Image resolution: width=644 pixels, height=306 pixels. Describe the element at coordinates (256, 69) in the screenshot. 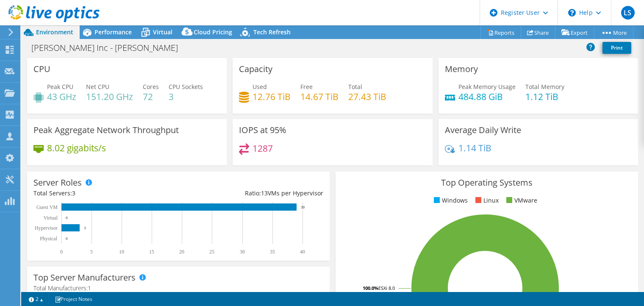

I see `h3: Capacity` at that location.